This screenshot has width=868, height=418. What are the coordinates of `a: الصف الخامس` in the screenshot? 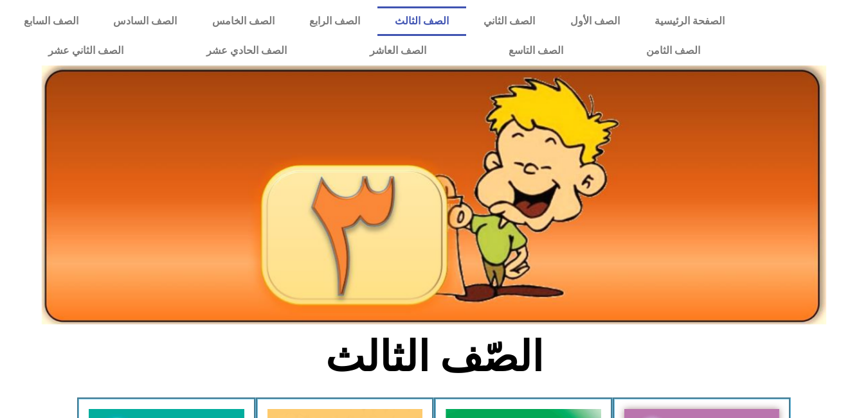 It's located at (243, 21).